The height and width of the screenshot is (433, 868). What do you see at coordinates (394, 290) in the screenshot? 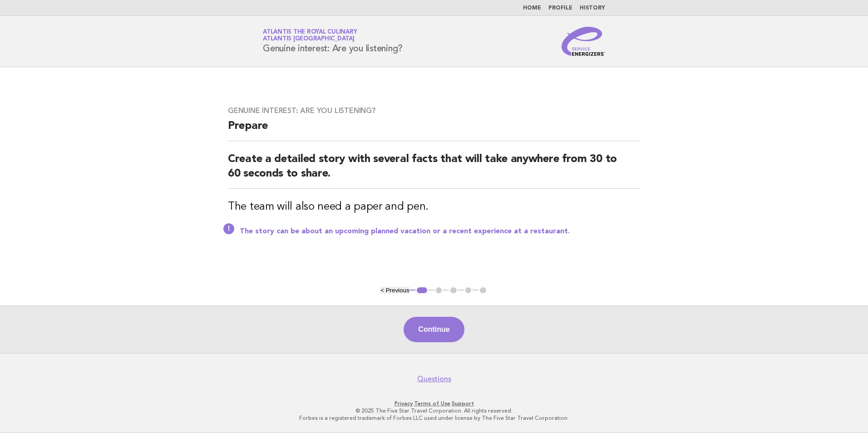
I see `button: < Previous` at bounding box center [394, 290].